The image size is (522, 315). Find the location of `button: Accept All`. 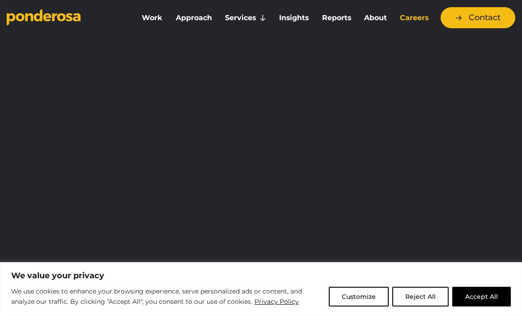

button: Accept All is located at coordinates (481, 296).